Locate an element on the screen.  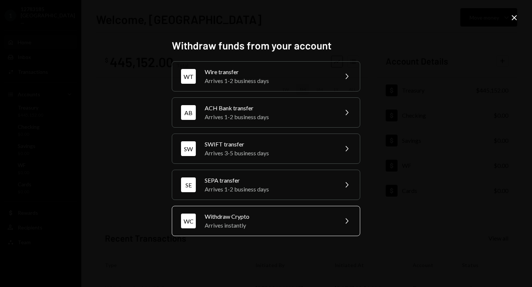
div: WC is located at coordinates (188, 221).